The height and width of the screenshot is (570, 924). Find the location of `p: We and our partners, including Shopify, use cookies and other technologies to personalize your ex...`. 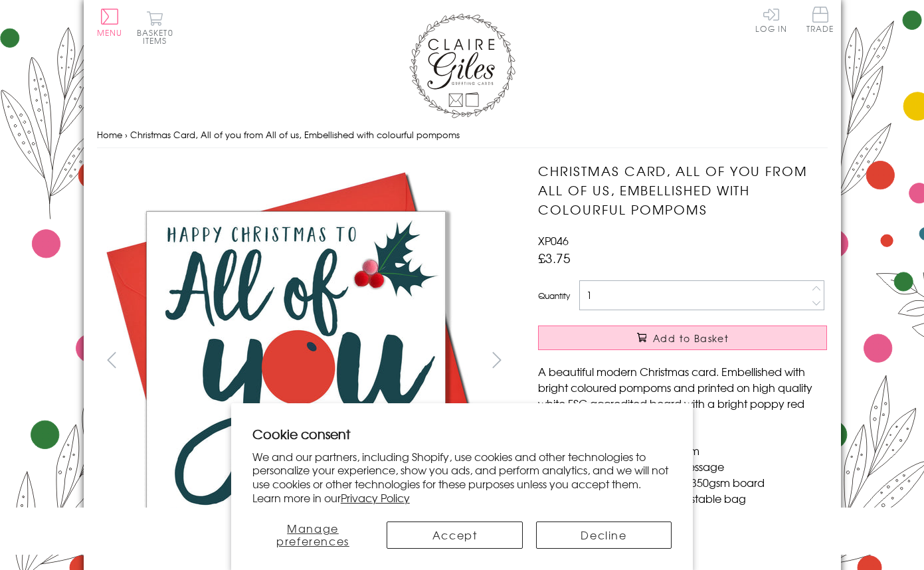

p: We and our partners, including Shopify, use cookies and other technologies to personalize your ex... is located at coordinates (462, 477).